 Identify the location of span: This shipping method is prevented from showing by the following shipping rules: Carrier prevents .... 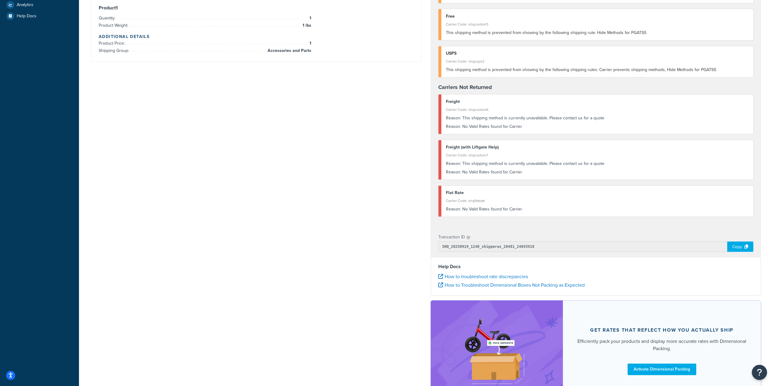
(581, 70).